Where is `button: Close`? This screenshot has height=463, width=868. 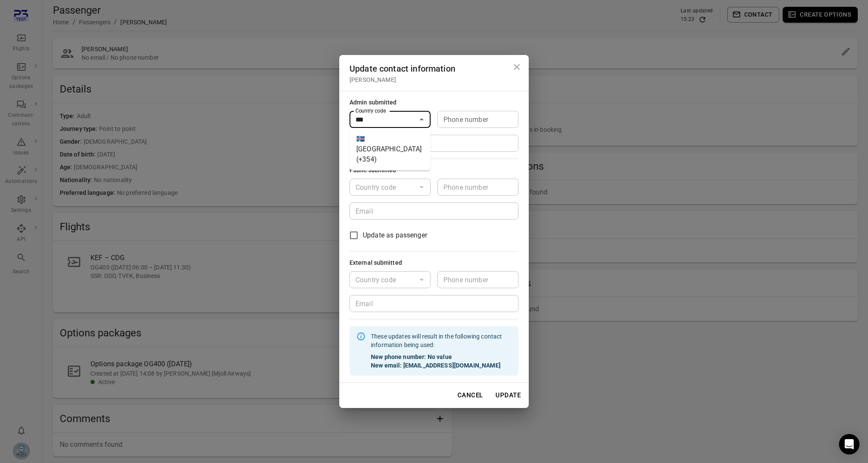 button: Close is located at coordinates (421, 119).